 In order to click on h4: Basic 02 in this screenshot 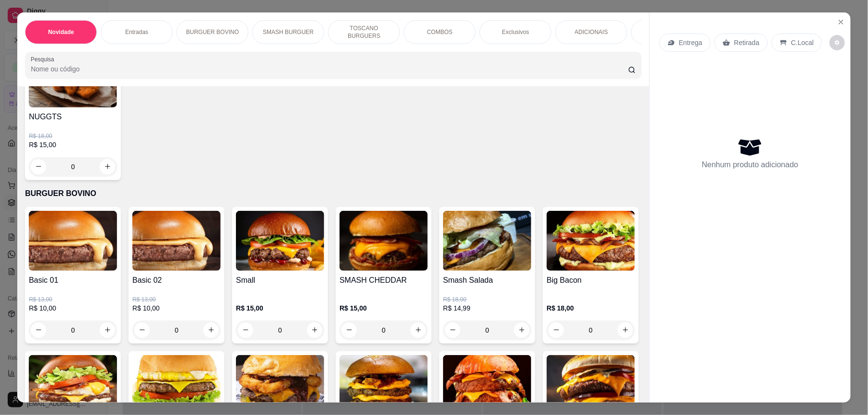, I will do `click(177, 281)`.